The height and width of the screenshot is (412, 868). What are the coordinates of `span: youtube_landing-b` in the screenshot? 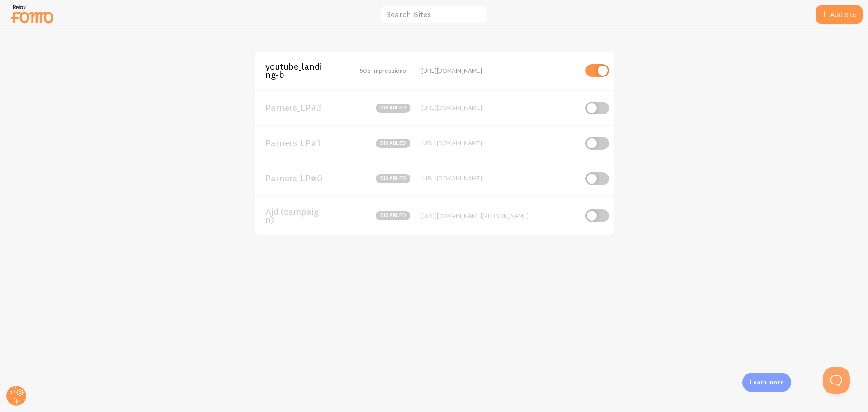 It's located at (301, 70).